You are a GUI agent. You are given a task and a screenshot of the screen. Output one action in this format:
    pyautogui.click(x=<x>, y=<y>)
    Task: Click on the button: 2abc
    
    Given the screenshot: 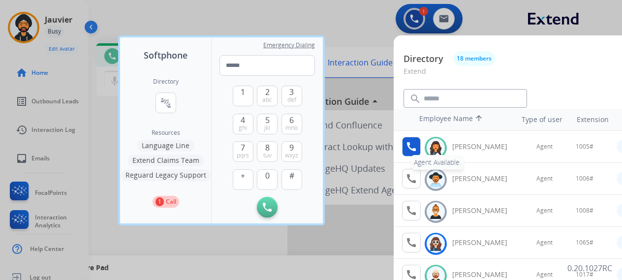 What is the action you would take?
    pyautogui.click(x=267, y=96)
    